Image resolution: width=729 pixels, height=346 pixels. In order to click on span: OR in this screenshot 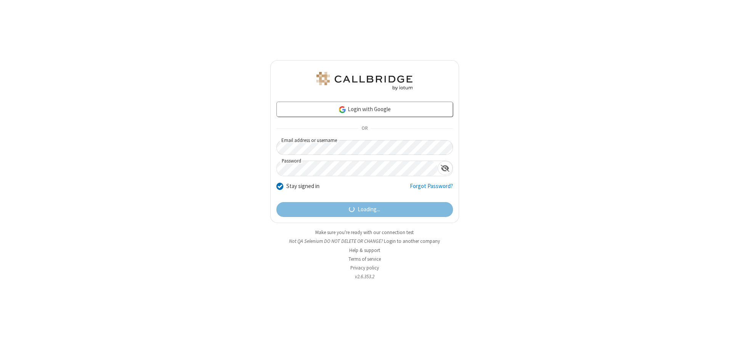, I will do `click(364, 129)`.